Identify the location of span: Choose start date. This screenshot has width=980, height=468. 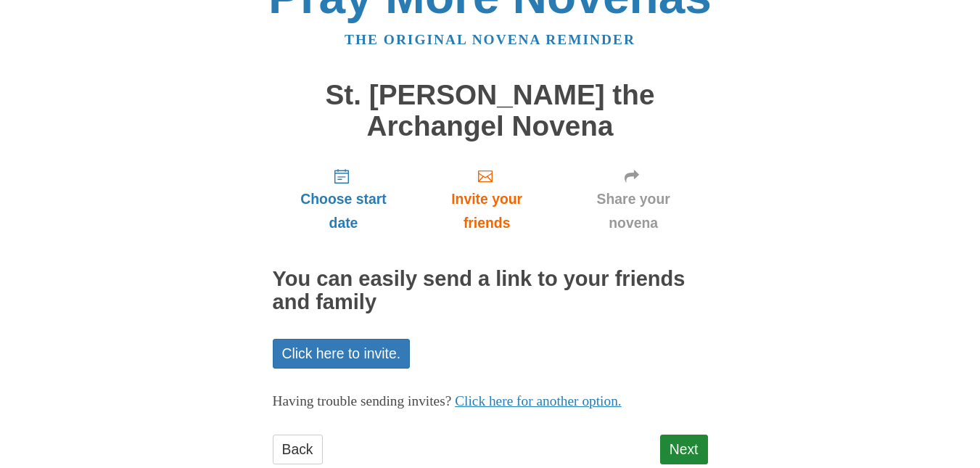
(344, 211).